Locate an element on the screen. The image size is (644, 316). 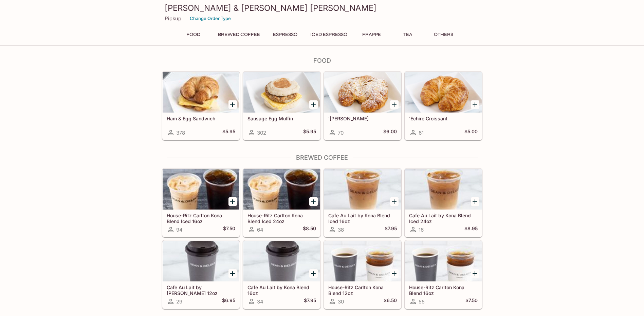
p: Pickup is located at coordinates (173, 18).